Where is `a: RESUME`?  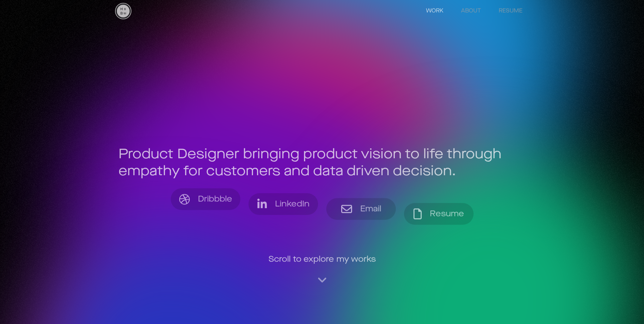
a: RESUME is located at coordinates (511, 11).